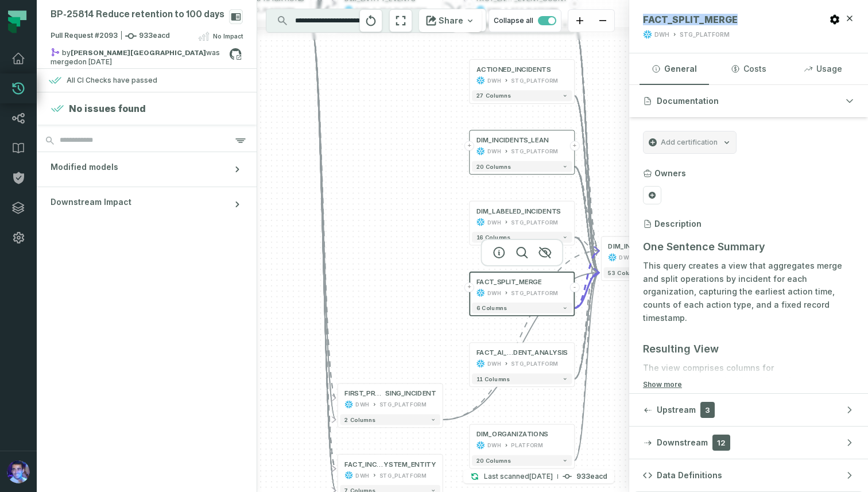  Describe the element at coordinates (580, 21) in the screenshot. I see `button: zoom in` at that location.